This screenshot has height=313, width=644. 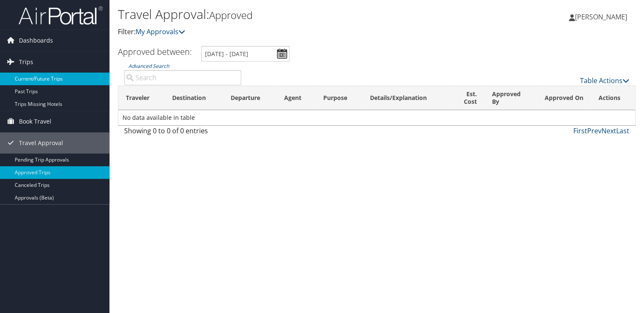 I want to click on a: Next, so click(x=608, y=131).